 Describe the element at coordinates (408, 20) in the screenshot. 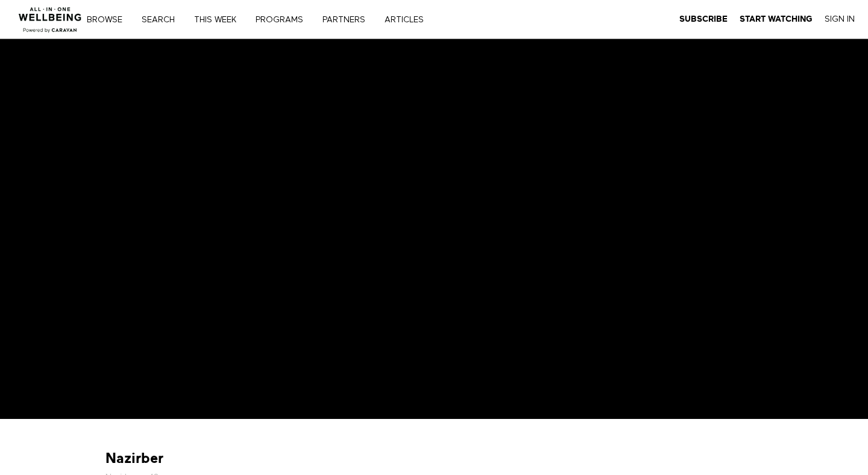

I see `a: ARTICLES` at that location.